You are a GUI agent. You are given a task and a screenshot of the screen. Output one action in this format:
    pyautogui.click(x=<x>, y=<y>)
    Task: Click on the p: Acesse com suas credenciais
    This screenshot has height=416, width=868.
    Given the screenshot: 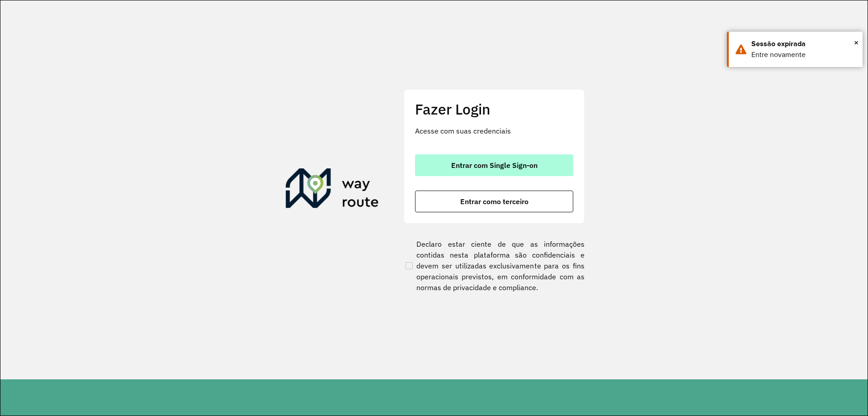 What is the action you would take?
    pyautogui.click(x=494, y=130)
    